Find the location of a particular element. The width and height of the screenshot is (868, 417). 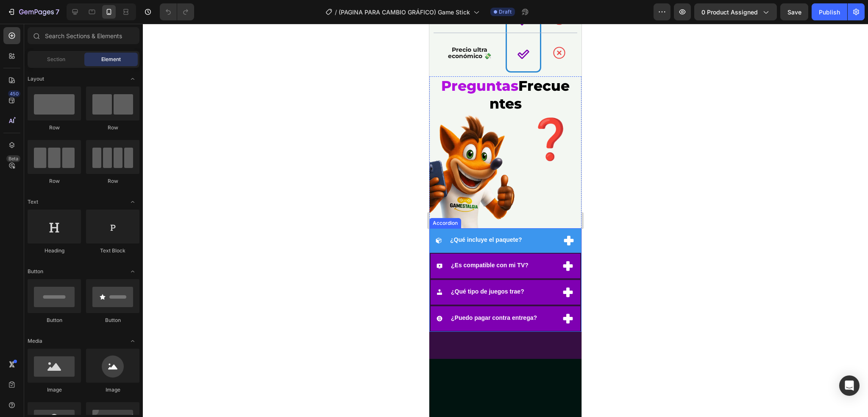

button: 0 product assigned is located at coordinates (736, 12).